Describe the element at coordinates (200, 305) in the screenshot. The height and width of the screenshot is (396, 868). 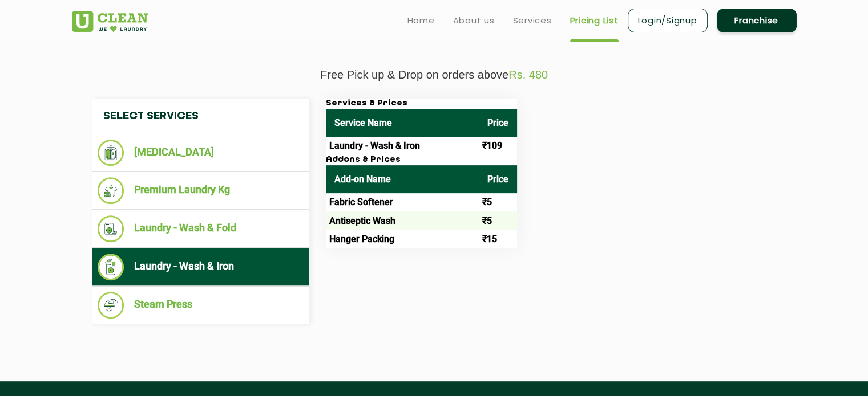
I see `li: Steam Press` at that location.